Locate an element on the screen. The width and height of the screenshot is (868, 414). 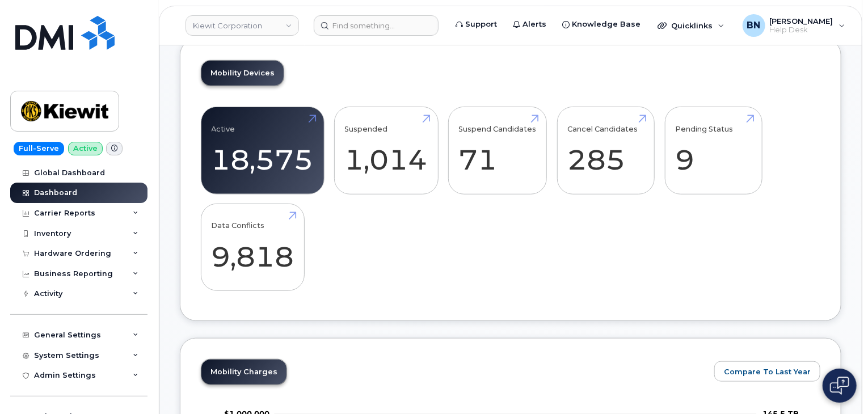
span: BN is located at coordinates (754, 26).